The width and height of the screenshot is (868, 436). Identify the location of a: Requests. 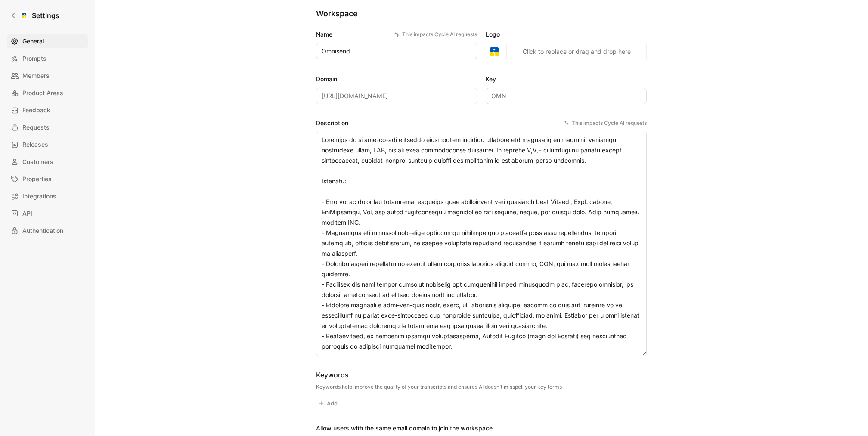
(47, 127).